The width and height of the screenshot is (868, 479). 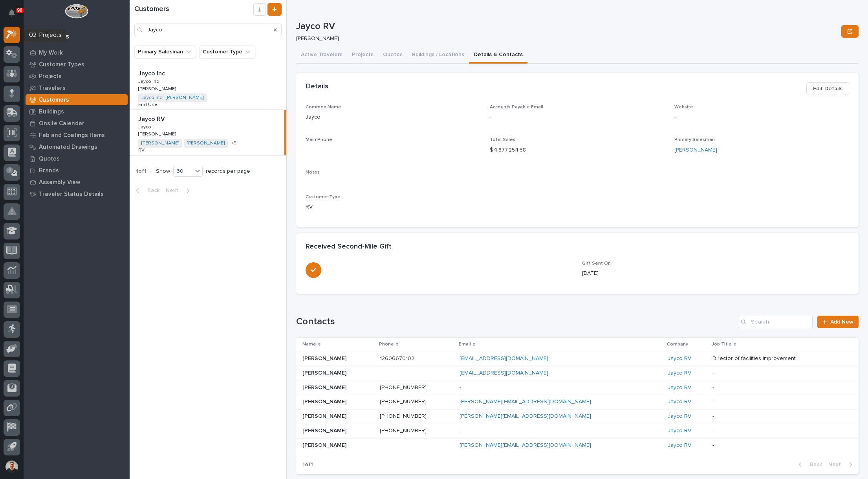 I want to click on a: Brands, so click(x=77, y=171).